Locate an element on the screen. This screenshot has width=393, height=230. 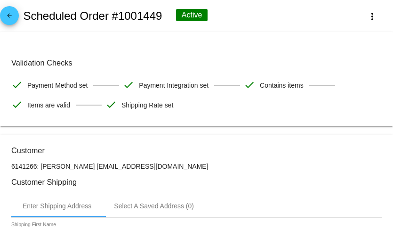
span: Contains items is located at coordinates (282, 85).